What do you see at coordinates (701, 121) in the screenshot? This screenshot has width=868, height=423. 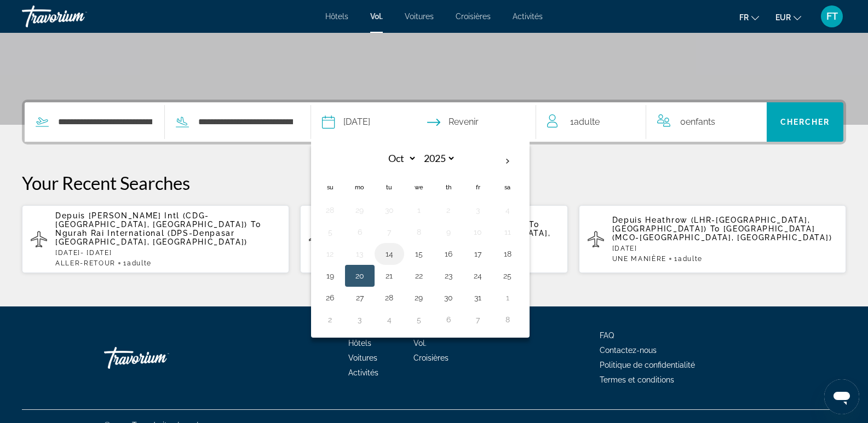 I see `span: Enfants` at bounding box center [701, 121].